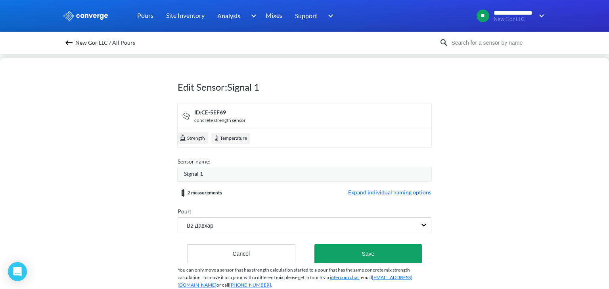 This screenshot has height=289, width=609. I want to click on span: New Gor LLC / All Pours, so click(105, 43).